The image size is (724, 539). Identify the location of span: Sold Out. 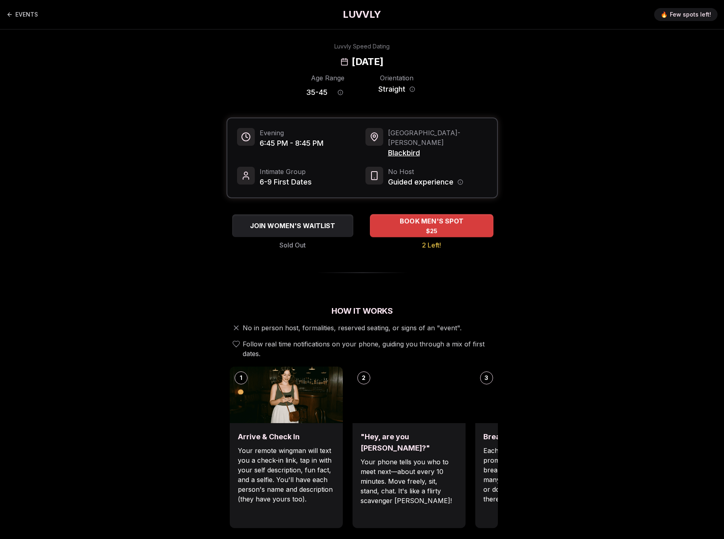
(292, 245).